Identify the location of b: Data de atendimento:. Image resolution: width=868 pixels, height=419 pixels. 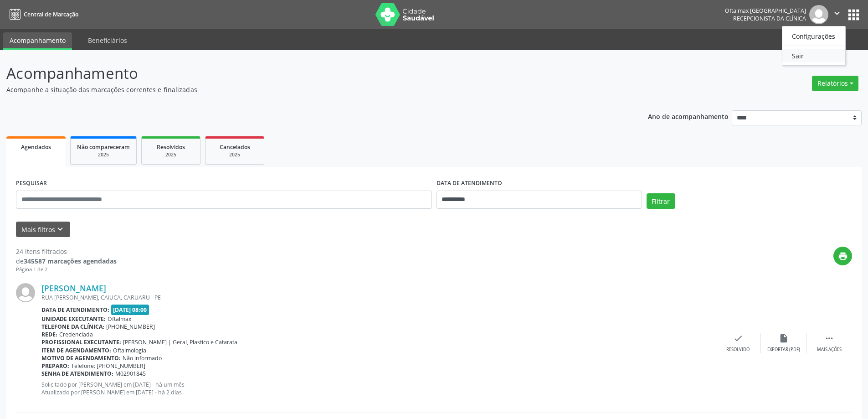
(75, 309).